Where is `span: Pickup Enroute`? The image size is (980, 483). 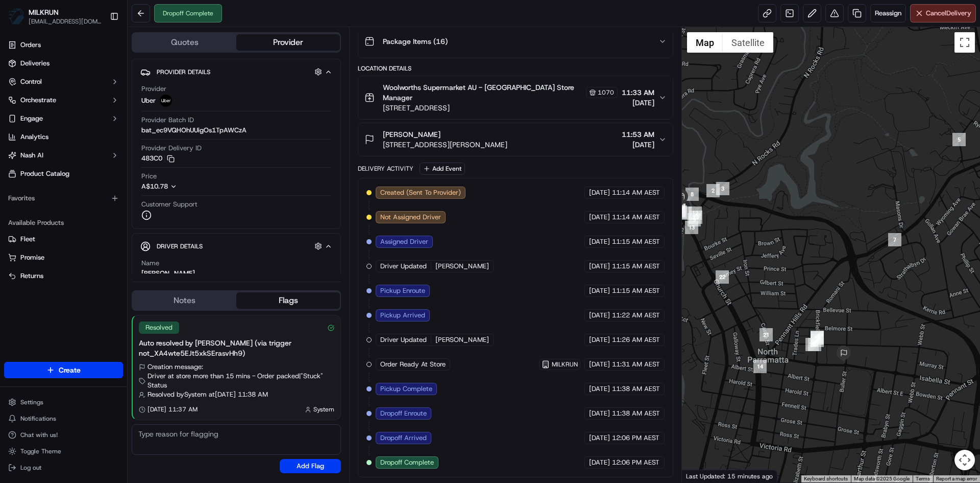 span: Pickup Enroute is located at coordinates (403, 290).